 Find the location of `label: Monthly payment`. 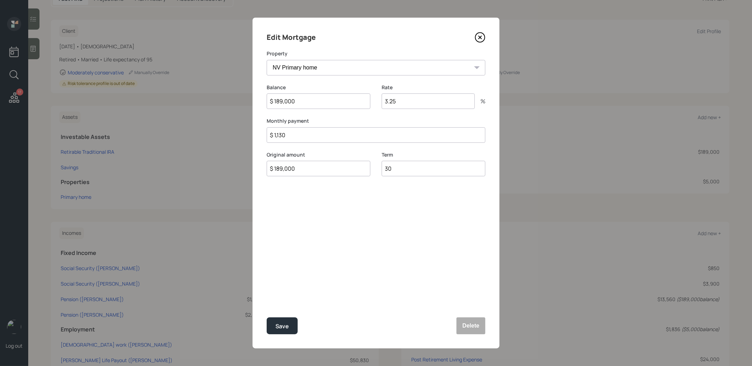

label: Monthly payment is located at coordinates (376, 121).